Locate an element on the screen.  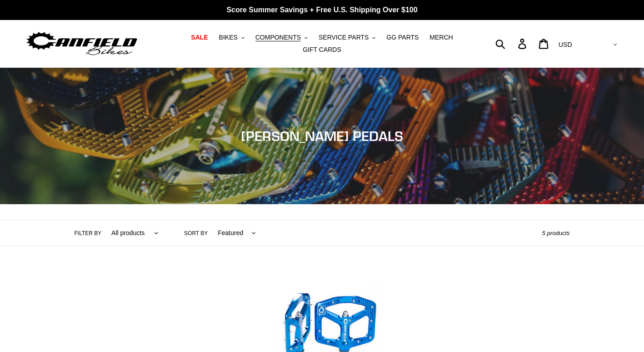
img: Canfield Bikes is located at coordinates (82, 44).